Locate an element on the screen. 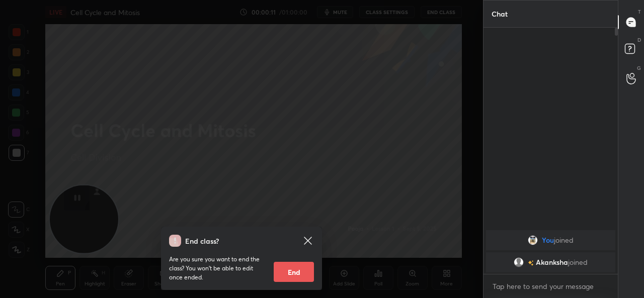 This screenshot has width=644, height=298. div: grid is located at coordinates (550, 251).